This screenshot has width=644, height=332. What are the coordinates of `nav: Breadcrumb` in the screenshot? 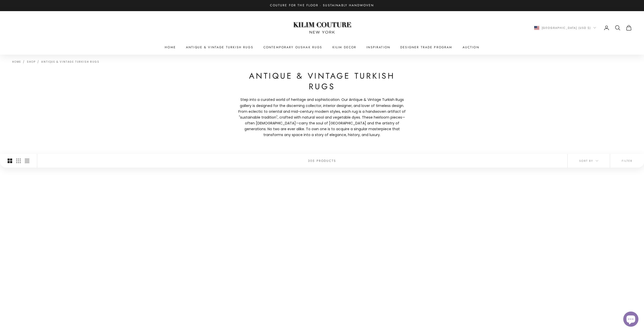 It's located at (55, 62).